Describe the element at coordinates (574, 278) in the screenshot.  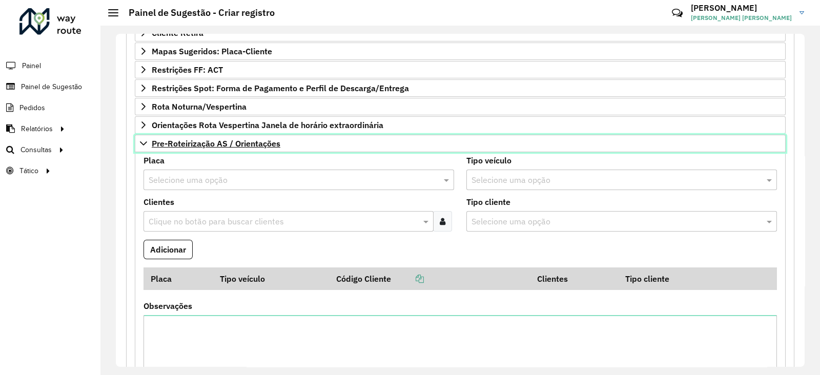
I see `th: Clientes` at that location.